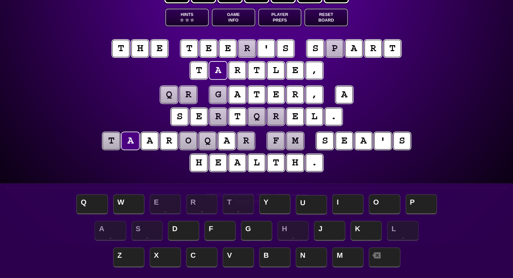 This screenshot has width=513, height=278. Describe the element at coordinates (233, 17) in the screenshot. I see `button: GameInfo` at that location.